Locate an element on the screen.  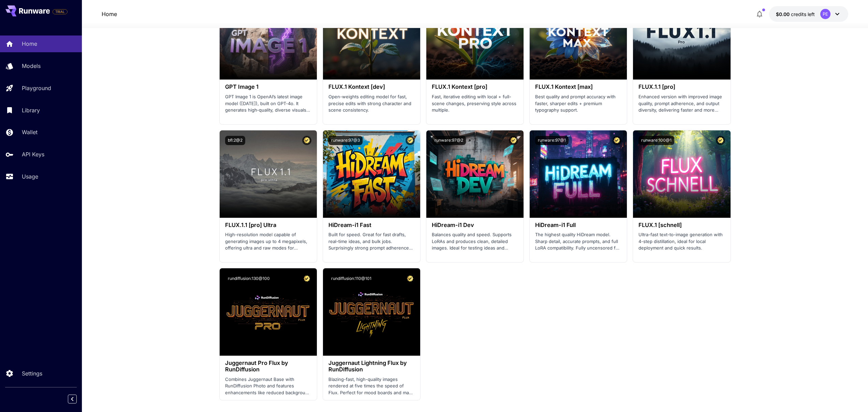
h3: Juggernaut Lightning Flux by RunDiffusion is located at coordinates (371, 366).